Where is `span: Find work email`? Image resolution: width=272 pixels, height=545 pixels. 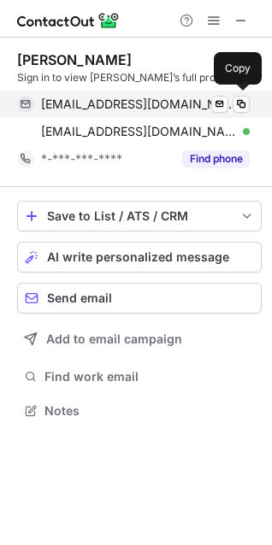
span: Find work email is located at coordinates (149, 377).